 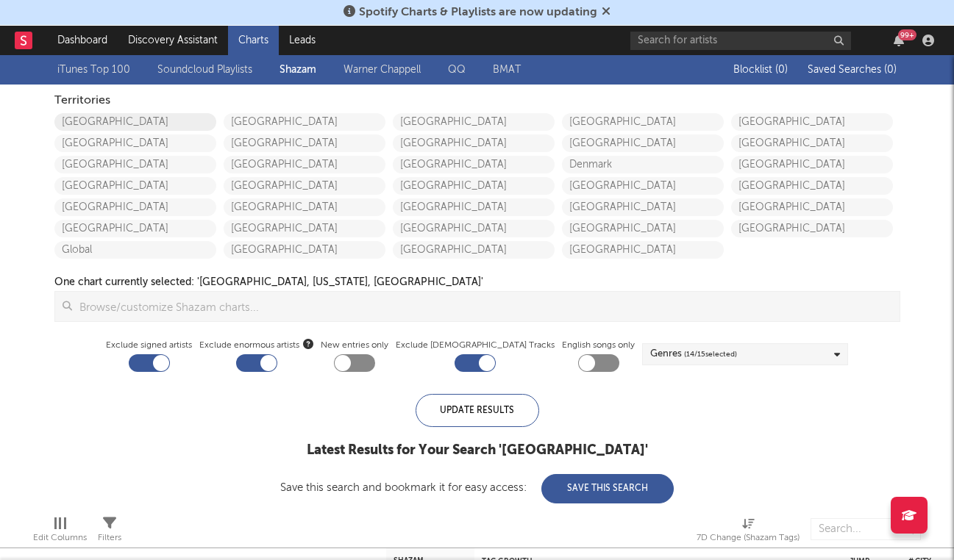 What do you see at coordinates (507, 70) in the screenshot?
I see `a: BMAT` at bounding box center [507, 70].